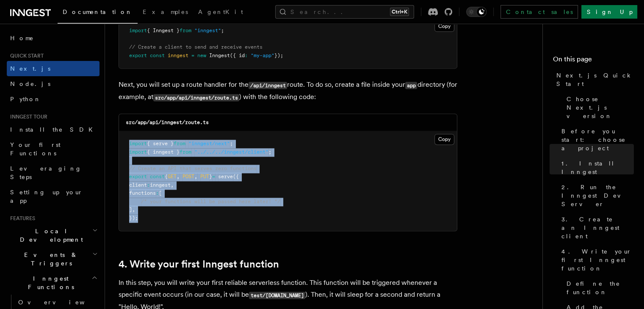 The image size is (644, 309). I want to click on a: AgentKit, so click(221, 13).